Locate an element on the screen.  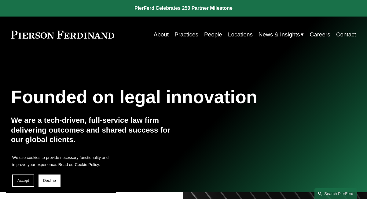
button: Accept is located at coordinates (23, 180).